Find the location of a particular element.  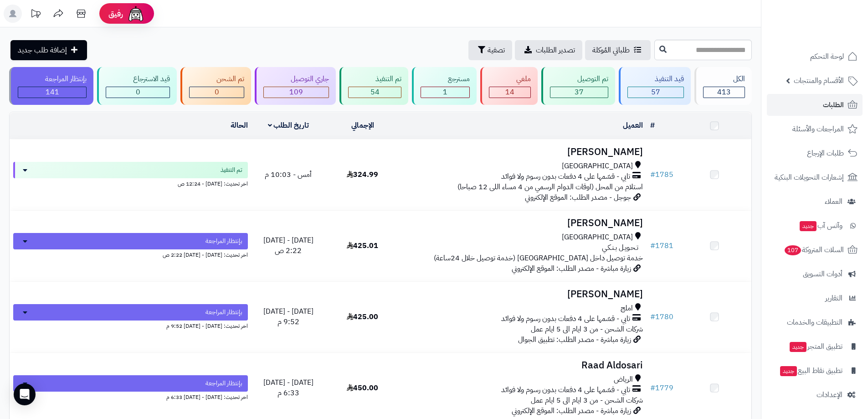

span: تطبيق المتجر is located at coordinates (816, 347).